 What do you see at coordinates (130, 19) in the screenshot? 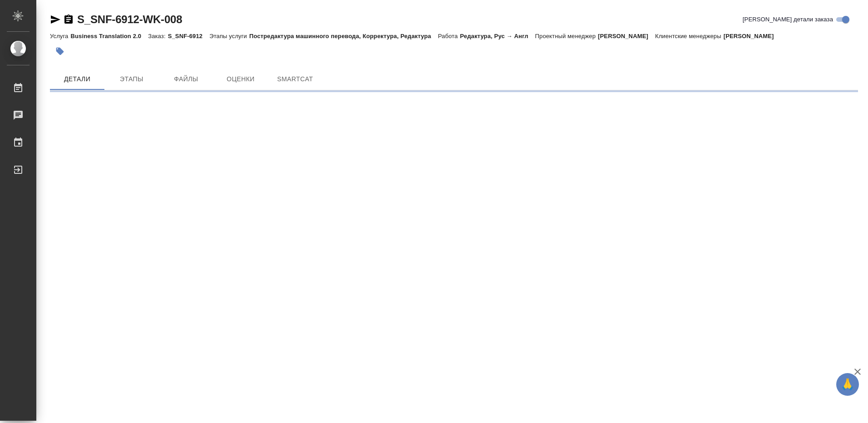
I see `a: S_SNF-6912-WK-008` at bounding box center [130, 19].